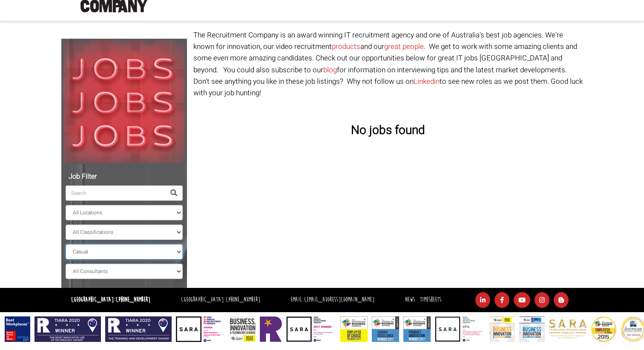 This screenshot has height=350, width=644. What do you see at coordinates (346, 47) in the screenshot?
I see `a: products` at bounding box center [346, 47].